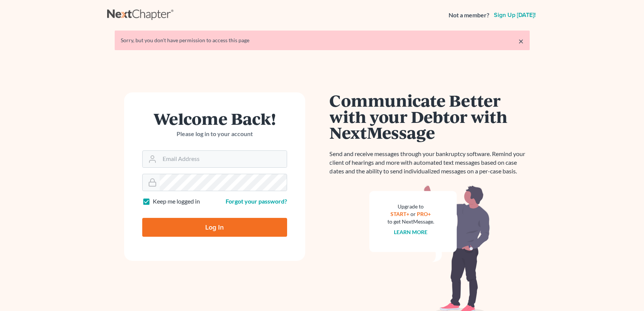 This screenshot has height=311, width=644. What do you see at coordinates (215, 118) in the screenshot?
I see `h1: Welcome Back!` at bounding box center [215, 118].